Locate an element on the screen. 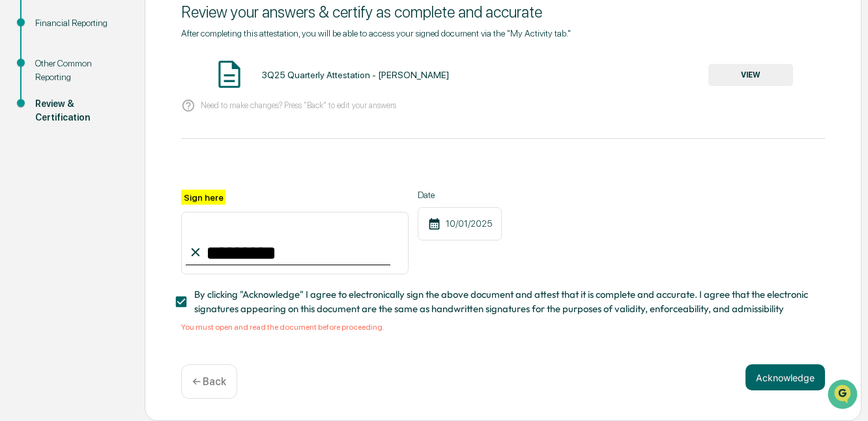  div: Other Common Reporting is located at coordinates (80, 71).